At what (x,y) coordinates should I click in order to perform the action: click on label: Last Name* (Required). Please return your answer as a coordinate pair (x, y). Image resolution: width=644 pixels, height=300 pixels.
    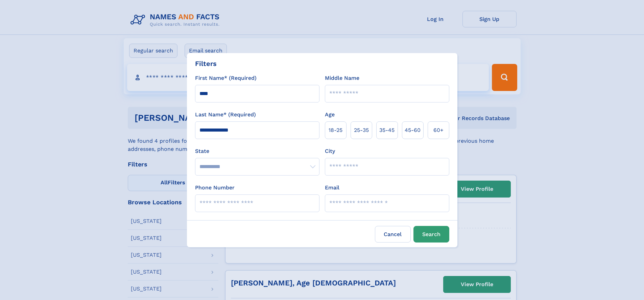
    Looking at the image, I should click on (225, 114).